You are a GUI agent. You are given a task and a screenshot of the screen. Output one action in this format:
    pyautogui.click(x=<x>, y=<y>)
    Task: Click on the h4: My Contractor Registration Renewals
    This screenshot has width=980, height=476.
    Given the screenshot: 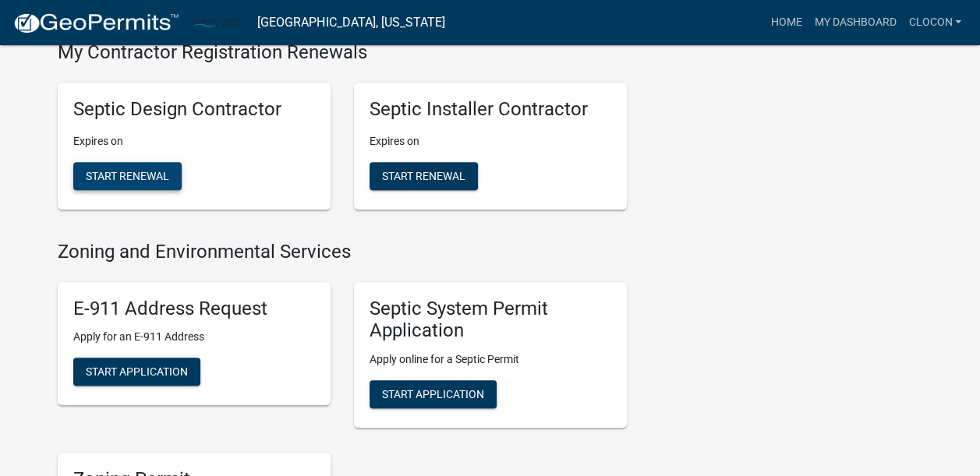 What is the action you would take?
    pyautogui.click(x=342, y=52)
    